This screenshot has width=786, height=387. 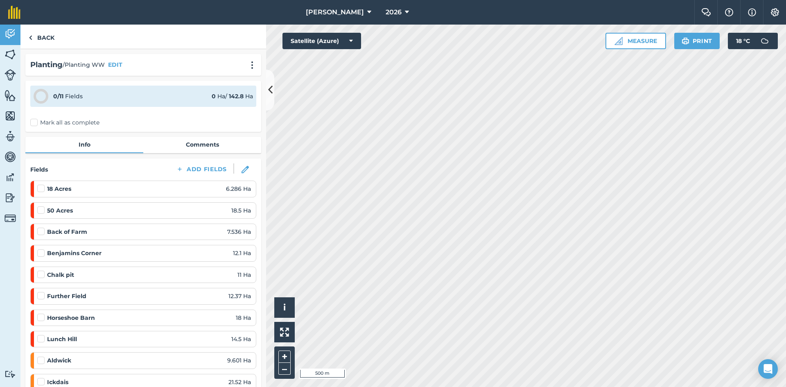 What do you see at coordinates (115, 65) in the screenshot?
I see `button: EDIT` at bounding box center [115, 65].